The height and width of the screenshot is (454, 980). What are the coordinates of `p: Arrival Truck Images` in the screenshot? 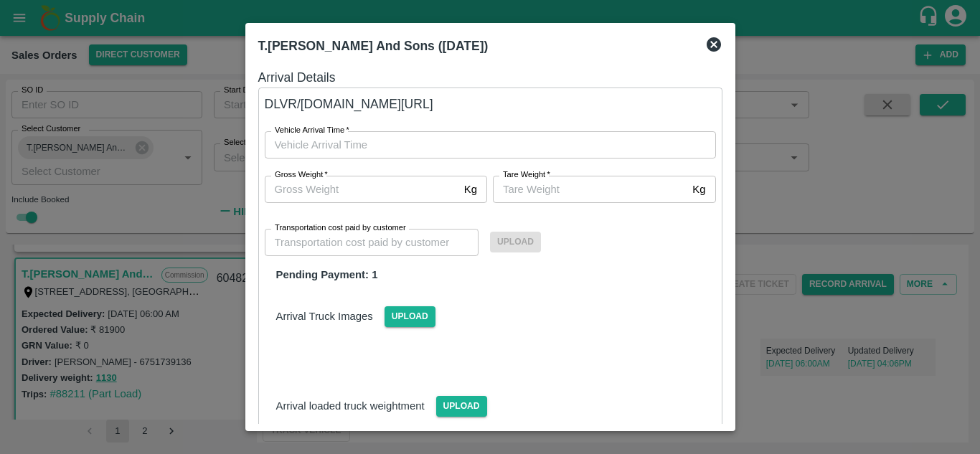 It's located at (324, 316).